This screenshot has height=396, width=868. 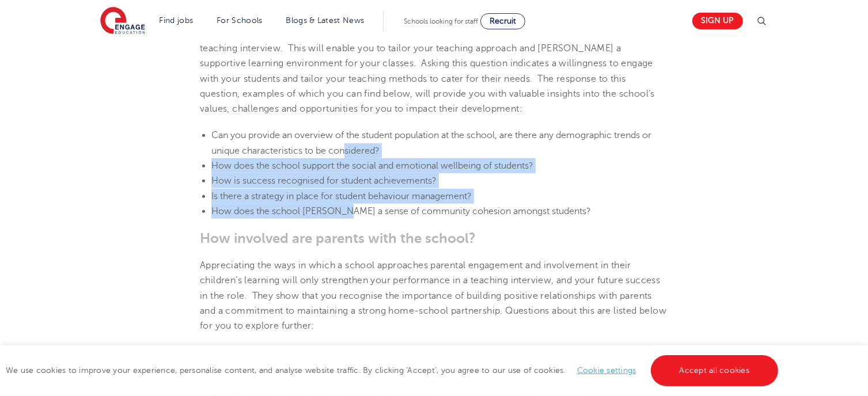 What do you see at coordinates (431, 143) in the screenshot?
I see `span: Can you provide an overview of the student population at the school, are there any demographic tr...` at bounding box center [431, 143].